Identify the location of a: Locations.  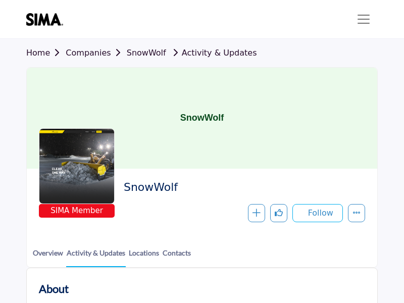
(144, 256).